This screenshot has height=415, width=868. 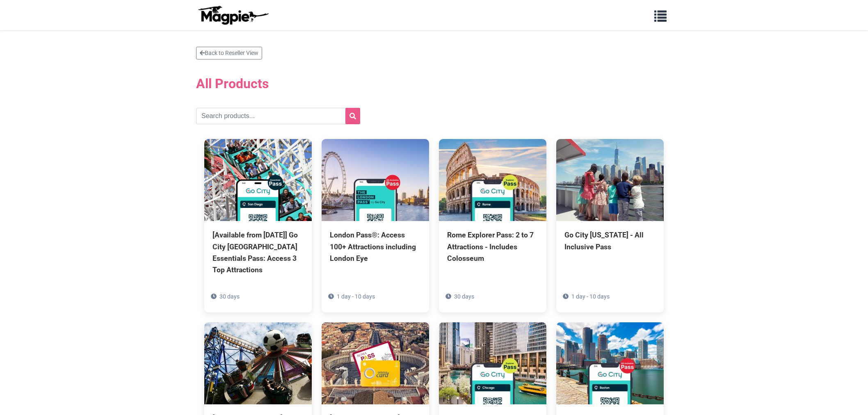 I want to click on img: Rome Explorer Pass: 2 to 7 Attractions - Includes Colosseum, so click(x=493, y=180).